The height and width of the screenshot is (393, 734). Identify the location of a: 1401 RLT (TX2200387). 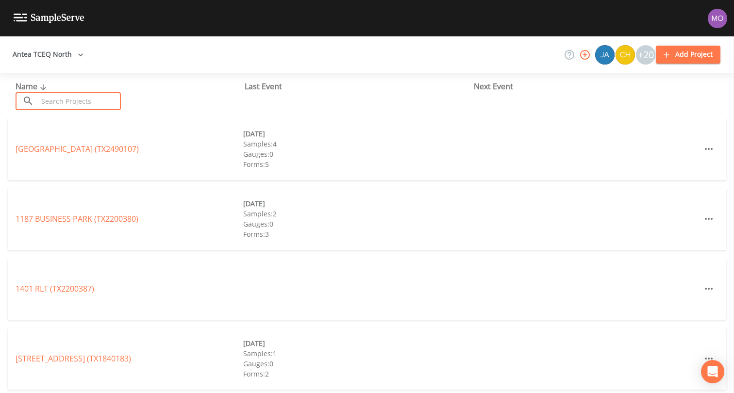
(55, 289).